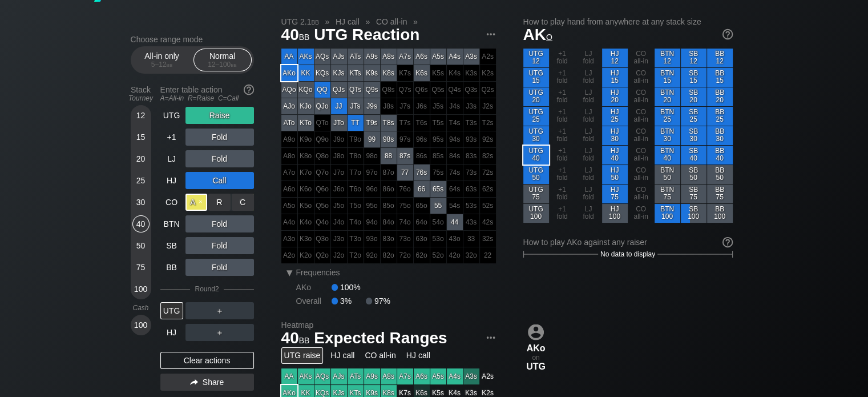  Describe the element at coordinates (667, 58) in the screenshot. I see `div: BTN 12` at that location.